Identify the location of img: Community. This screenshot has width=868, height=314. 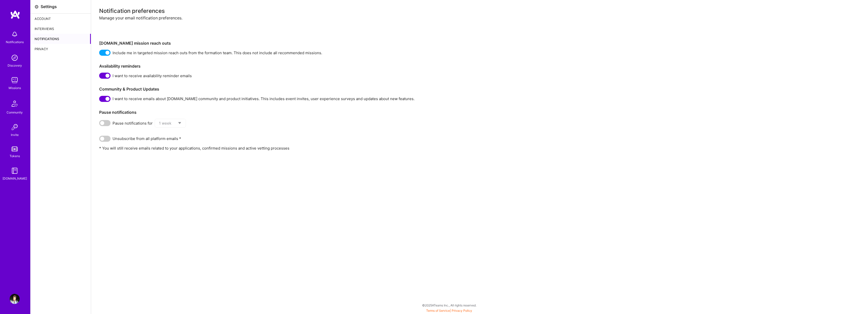
(14, 104).